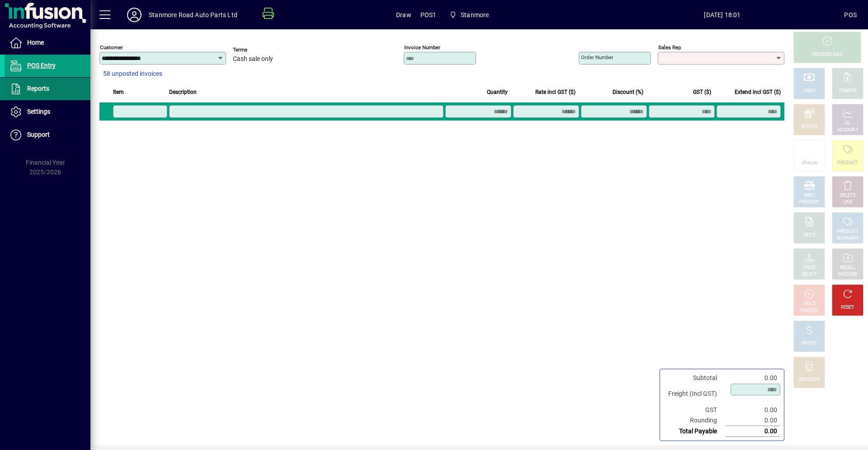 This screenshot has height=450, width=868. I want to click on span: Discount (%), so click(628, 92).